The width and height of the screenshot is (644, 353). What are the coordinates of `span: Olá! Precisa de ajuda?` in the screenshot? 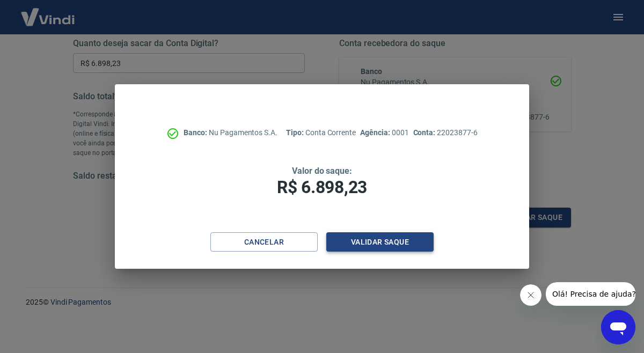 It's located at (48, 12).